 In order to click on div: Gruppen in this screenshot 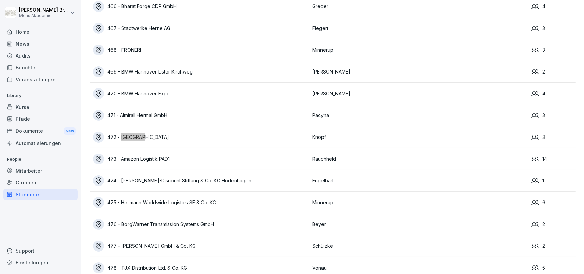, I will do `click(41, 183)`.